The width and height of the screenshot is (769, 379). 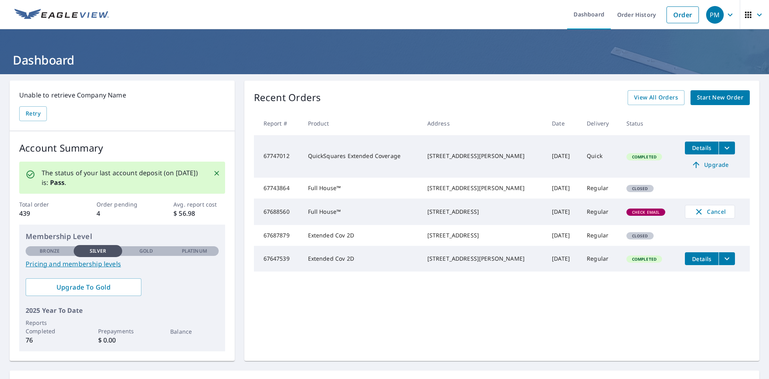 I want to click on div: PM, so click(x=715, y=15).